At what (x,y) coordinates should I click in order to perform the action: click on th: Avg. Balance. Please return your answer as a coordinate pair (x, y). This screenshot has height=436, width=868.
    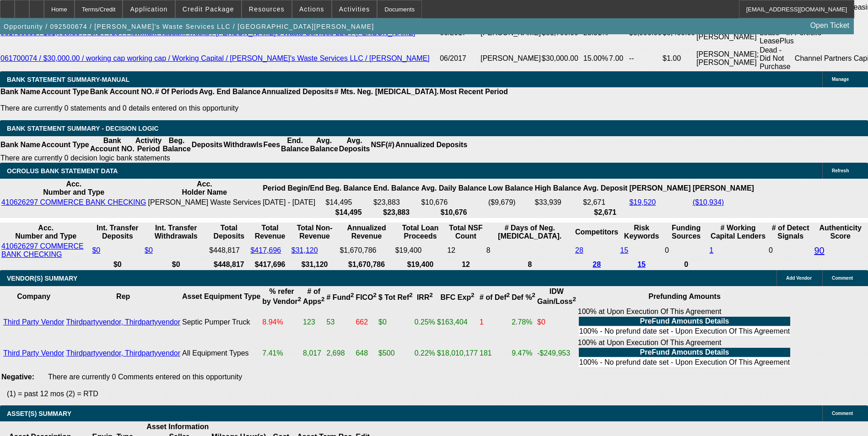
    Looking at the image, I should click on (323, 145).